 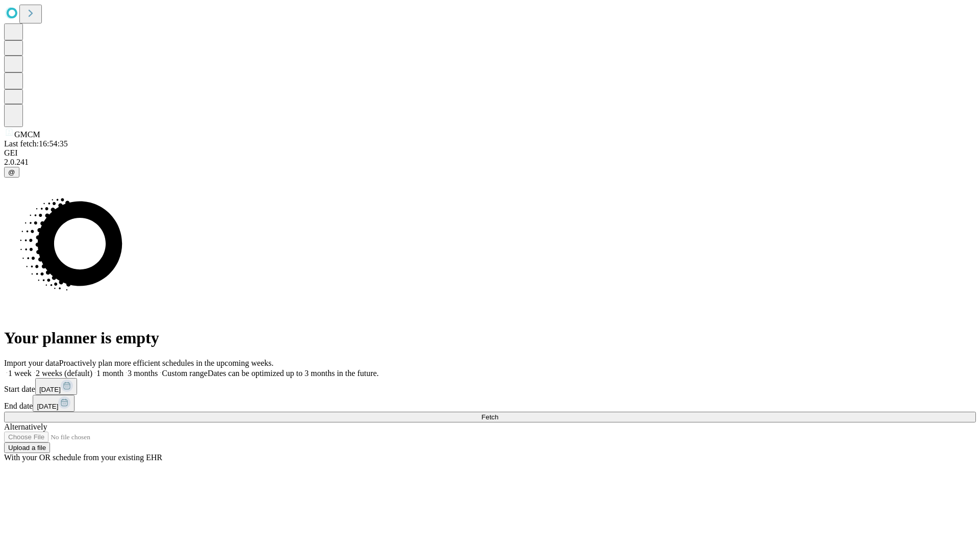 I want to click on div: Start date, so click(x=490, y=386).